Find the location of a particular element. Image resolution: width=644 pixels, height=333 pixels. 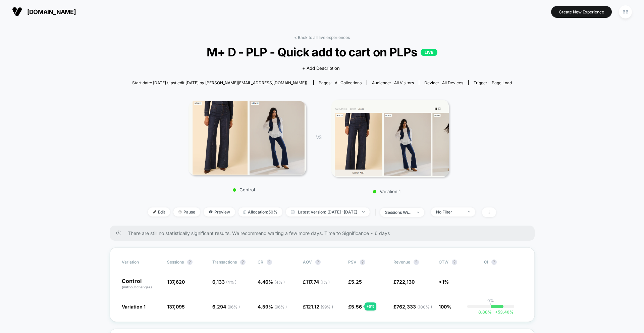

p: Variation 1 is located at coordinates (386, 191).